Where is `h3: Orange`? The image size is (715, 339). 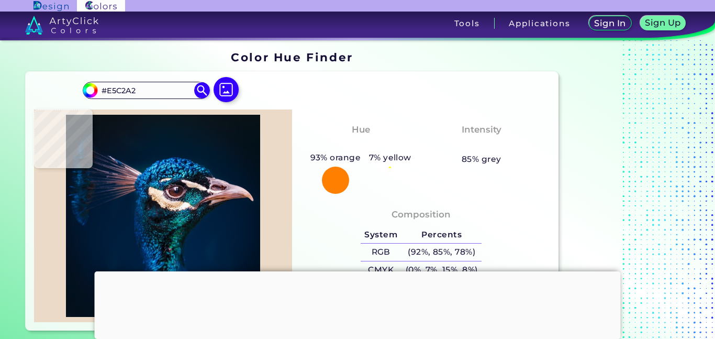 h3: Orange is located at coordinates (361, 144).